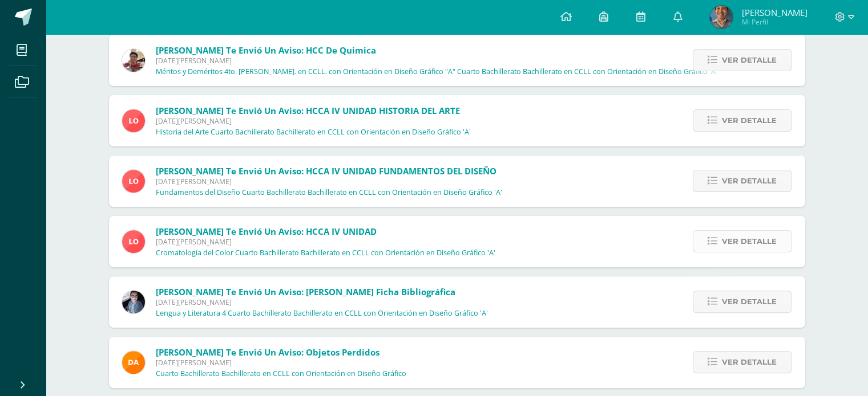 This screenshot has height=396, width=868. What do you see at coordinates (281, 374) in the screenshot?
I see `p: Cuarto Bachillerato Bachillerato en CCLL con Orientación en Diseño Gráfico` at bounding box center [281, 374].